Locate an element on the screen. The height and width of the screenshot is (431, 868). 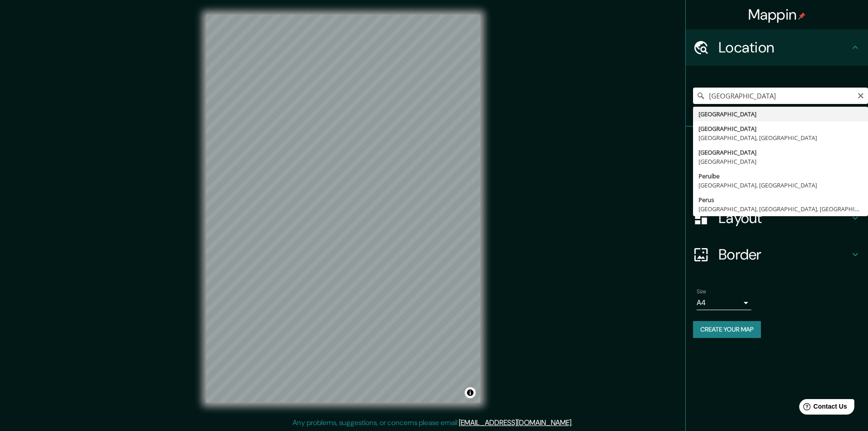
h4: Layout is located at coordinates (784, 218).